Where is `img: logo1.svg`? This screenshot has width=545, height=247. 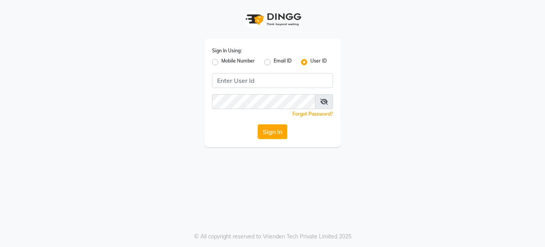
img: logo1.svg is located at coordinates (273, 19).